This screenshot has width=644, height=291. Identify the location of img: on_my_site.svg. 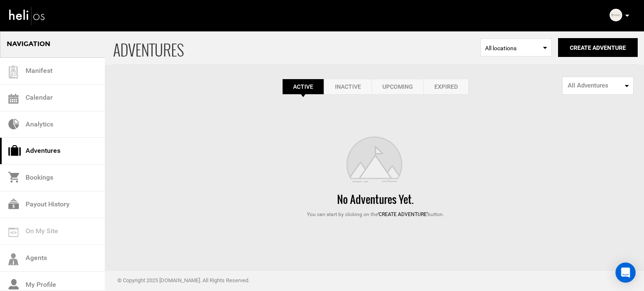
(13, 233).